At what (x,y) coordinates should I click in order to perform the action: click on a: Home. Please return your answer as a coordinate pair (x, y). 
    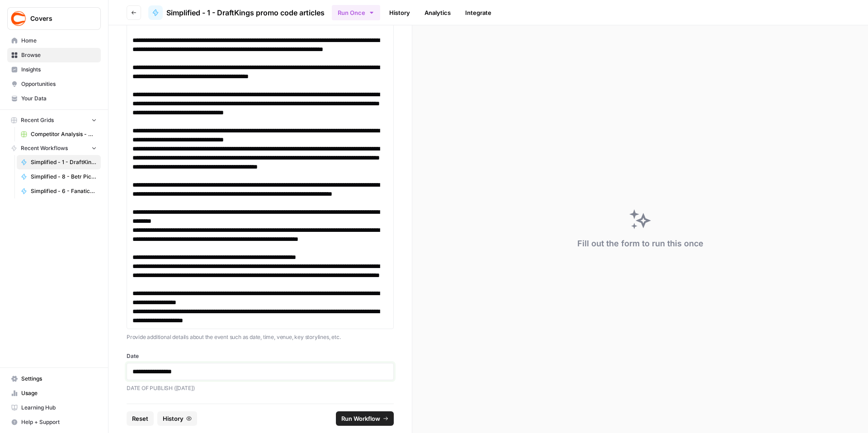
    Looking at the image, I should click on (54, 41).